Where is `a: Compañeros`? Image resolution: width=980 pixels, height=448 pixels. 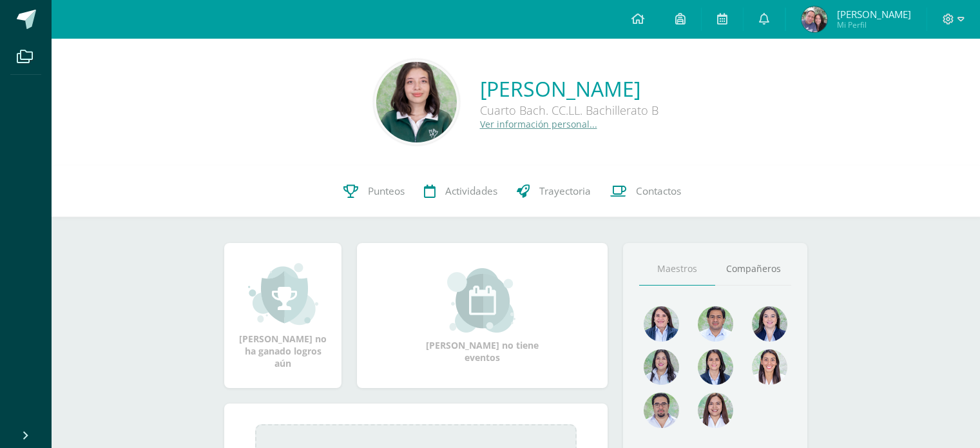 a: Compañeros is located at coordinates (753, 269).